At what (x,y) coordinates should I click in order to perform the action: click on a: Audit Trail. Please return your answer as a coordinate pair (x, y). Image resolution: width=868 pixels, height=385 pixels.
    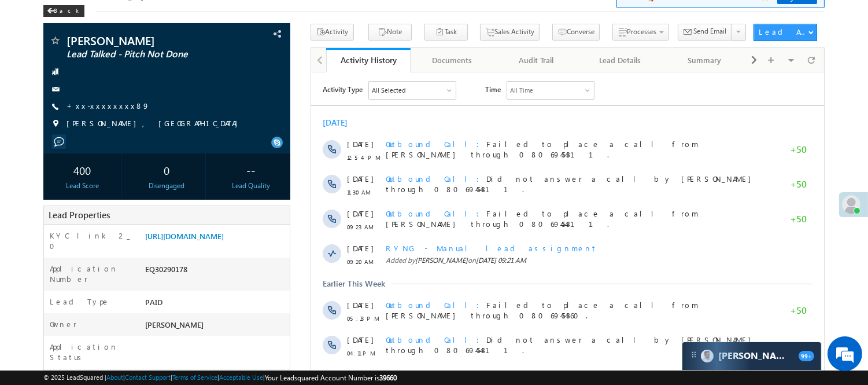
    Looking at the image, I should click on (536, 60).